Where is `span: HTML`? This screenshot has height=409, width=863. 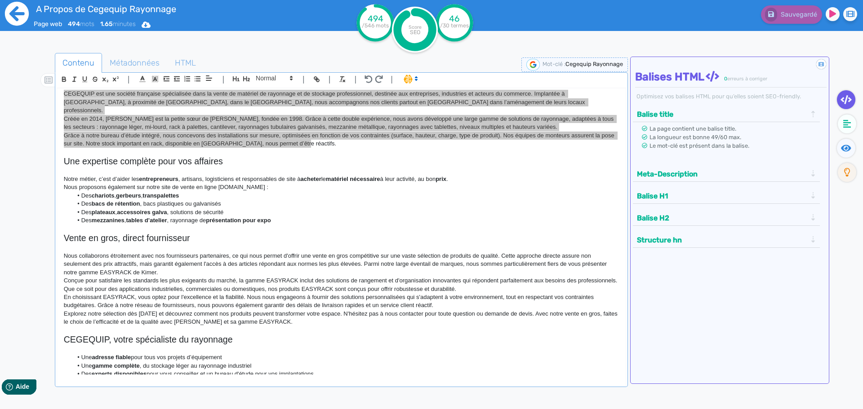 span: HTML is located at coordinates (185, 63).